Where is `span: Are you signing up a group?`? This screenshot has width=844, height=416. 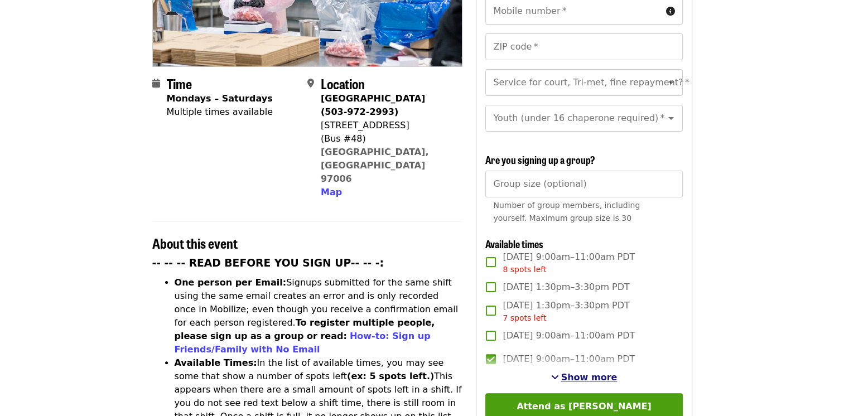
span: Are you signing up a group? is located at coordinates (540, 160).